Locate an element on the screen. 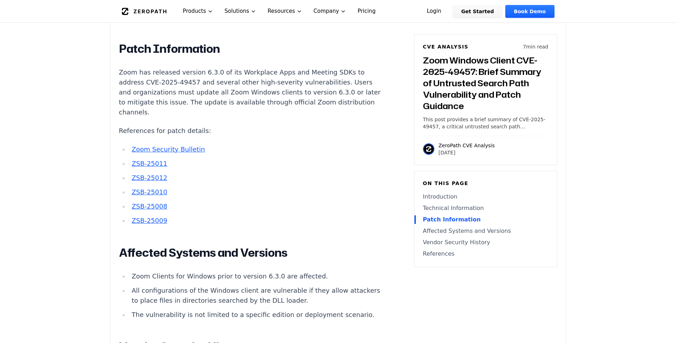 The width and height of the screenshot is (676, 343). li: All configurations of the Windows client are vulnerable if they allow attackers to place files in... is located at coordinates (257, 295).